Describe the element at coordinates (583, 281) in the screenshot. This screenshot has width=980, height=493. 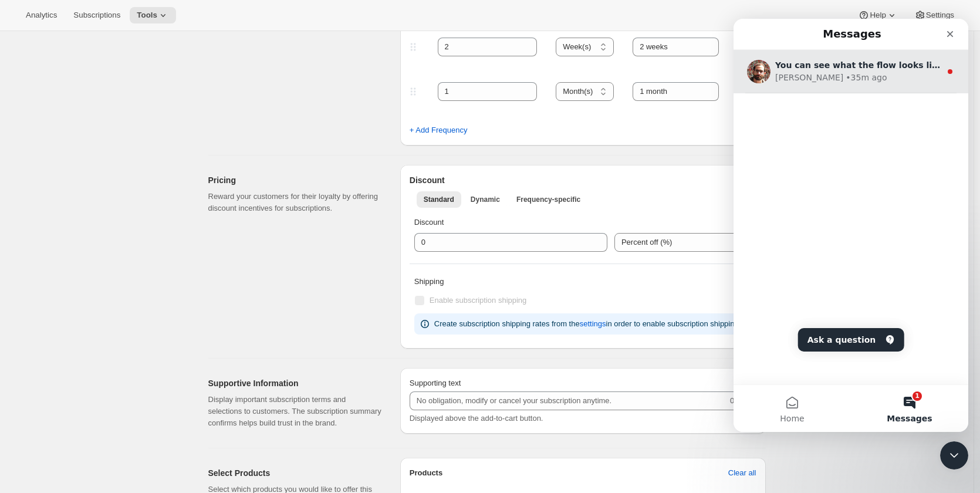
I see `p: Shipping` at that location.